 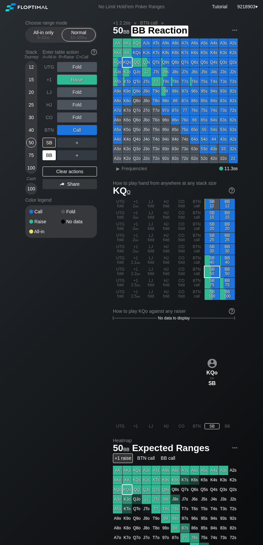 I want to click on div: AJs, so click(x=146, y=43).